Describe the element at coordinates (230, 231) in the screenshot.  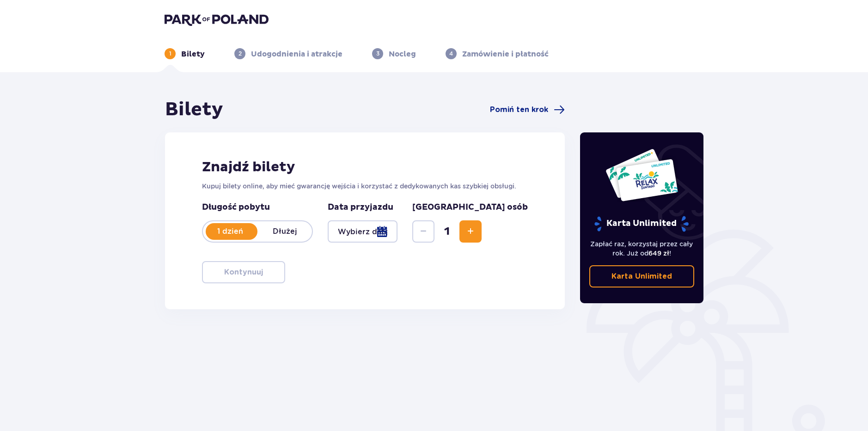
I see `p: 1 dzień` at that location.